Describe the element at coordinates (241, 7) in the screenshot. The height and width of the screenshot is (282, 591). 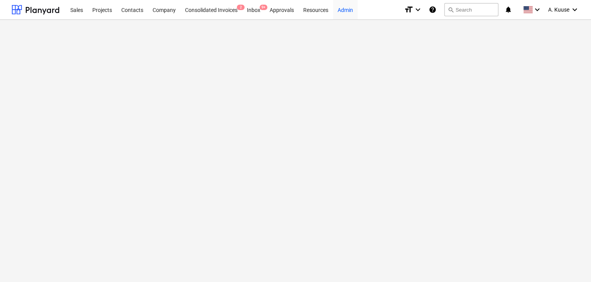
I see `span: 2` at that location.